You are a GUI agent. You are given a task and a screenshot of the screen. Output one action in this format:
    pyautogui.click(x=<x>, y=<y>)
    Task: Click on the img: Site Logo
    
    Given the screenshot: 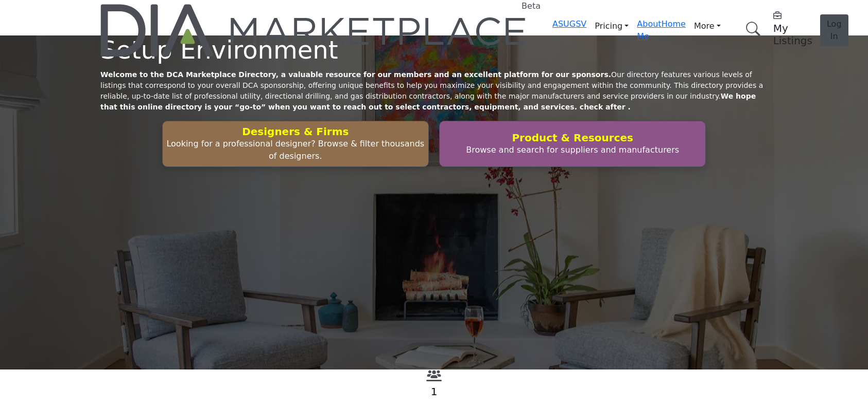 What is the action you would take?
    pyautogui.click(x=314, y=30)
    